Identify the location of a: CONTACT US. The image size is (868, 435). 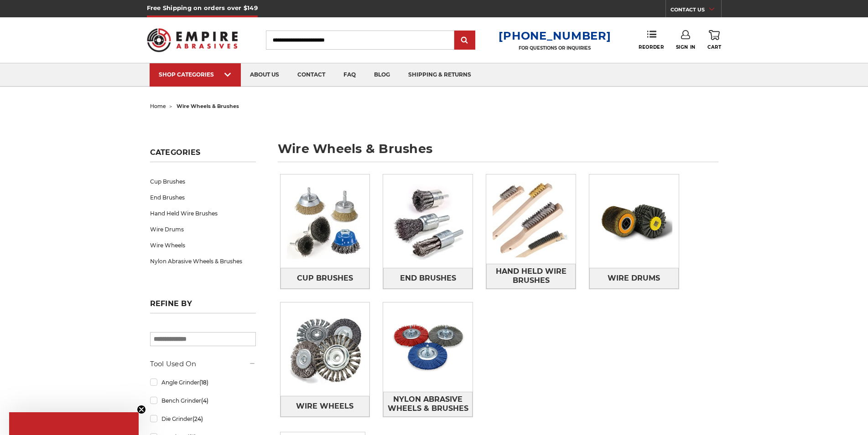
(696, 11).